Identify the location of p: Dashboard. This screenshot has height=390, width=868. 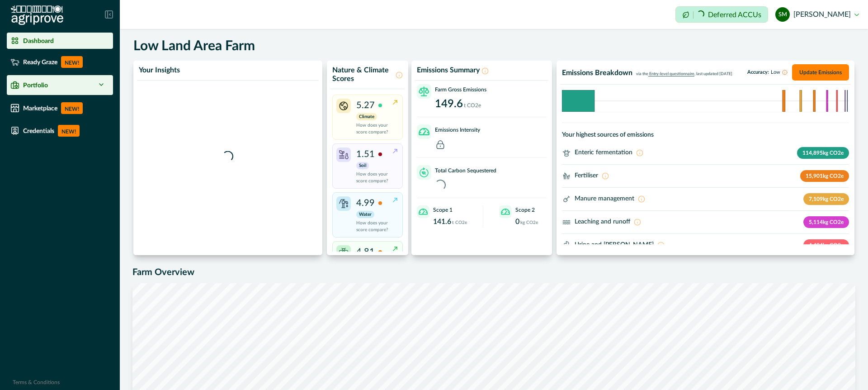
(39, 41).